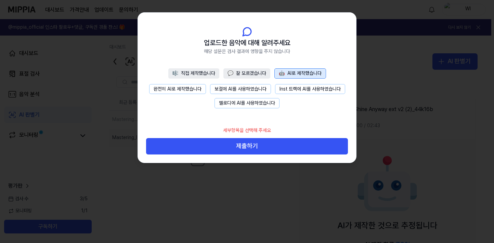 This screenshot has width=494, height=243. Describe the element at coordinates (247, 43) in the screenshot. I see `span: 업로드한 음악에 대해 알려주세요` at that location.